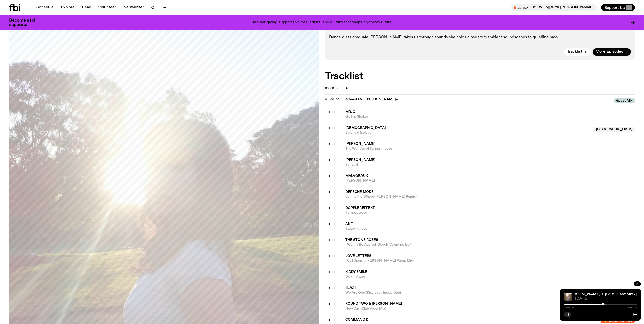 Image resolution: width=644 pixels, height=324 pixels. I want to click on button: Support Us, so click(618, 7).